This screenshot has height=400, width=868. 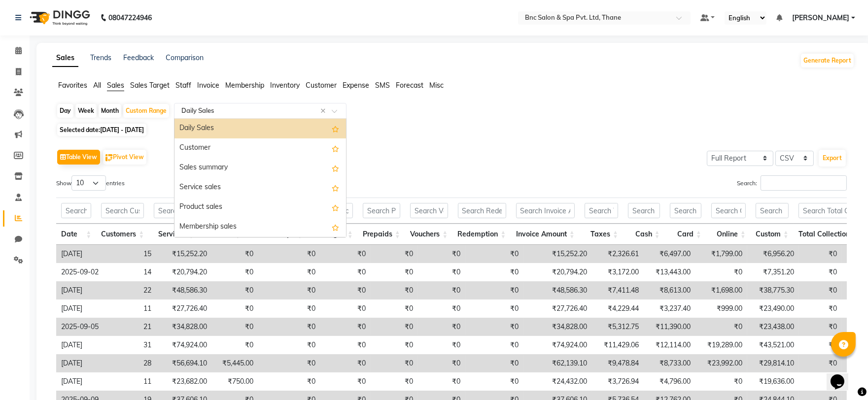 I want to click on th: Total Collection: activate to sort column ascending, so click(x=828, y=234).